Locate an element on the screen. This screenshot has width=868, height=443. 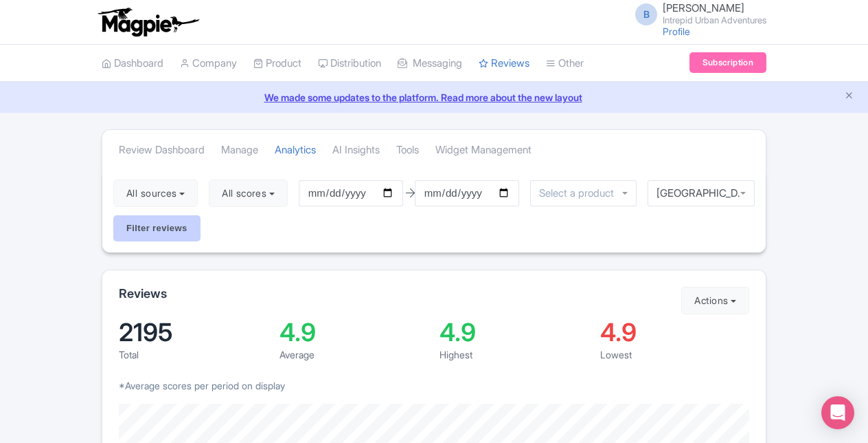
img: logo-ab69f6fb50320c5b225c76a69d11143b.png is located at coordinates (148, 22).